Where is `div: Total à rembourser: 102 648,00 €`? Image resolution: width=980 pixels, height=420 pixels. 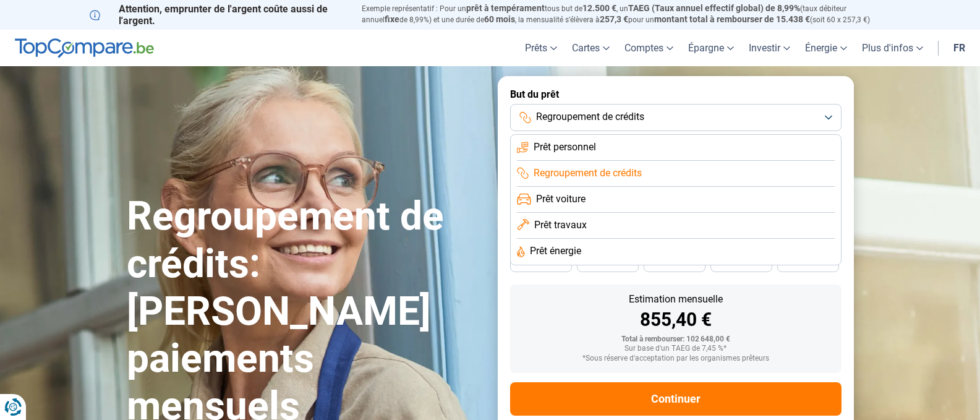
div: Total à rembourser: 102 648,00 € is located at coordinates (676, 340).